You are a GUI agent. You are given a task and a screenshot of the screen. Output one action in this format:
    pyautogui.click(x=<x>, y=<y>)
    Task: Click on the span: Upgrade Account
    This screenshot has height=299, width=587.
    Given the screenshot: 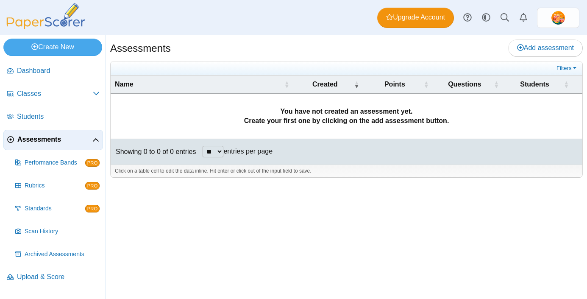 What is the action you would take?
    pyautogui.click(x=416, y=17)
    